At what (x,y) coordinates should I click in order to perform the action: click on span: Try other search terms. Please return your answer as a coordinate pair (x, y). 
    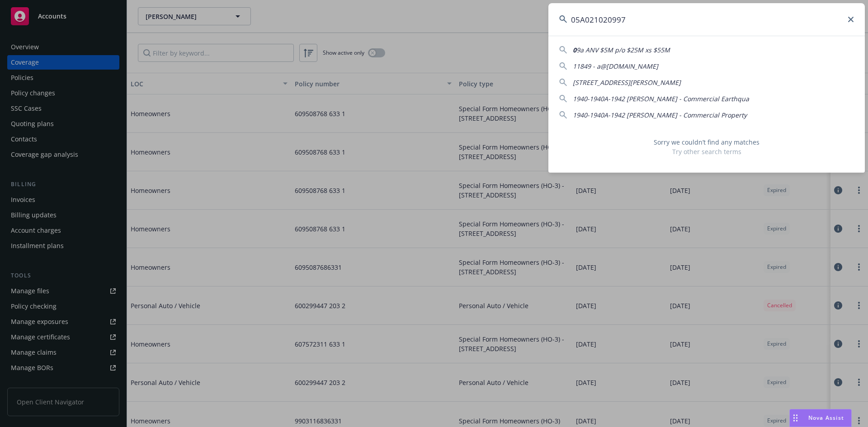
    Looking at the image, I should click on (707, 152).